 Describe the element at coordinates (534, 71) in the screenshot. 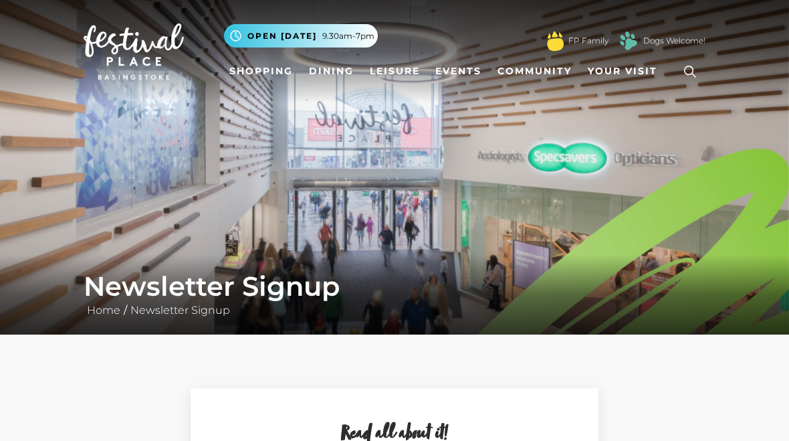

I see `a: Community` at that location.